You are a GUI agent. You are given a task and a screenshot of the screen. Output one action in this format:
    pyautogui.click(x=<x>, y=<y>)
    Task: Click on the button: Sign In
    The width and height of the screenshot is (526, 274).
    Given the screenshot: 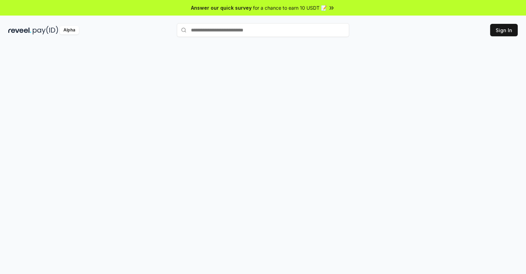 What is the action you would take?
    pyautogui.click(x=504, y=30)
    